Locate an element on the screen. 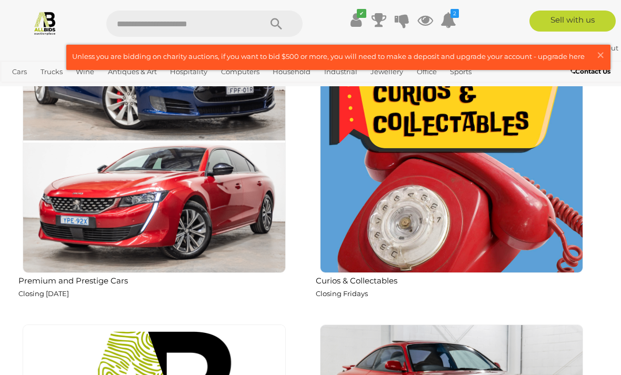  a: Antiques & Art is located at coordinates (132, 72).